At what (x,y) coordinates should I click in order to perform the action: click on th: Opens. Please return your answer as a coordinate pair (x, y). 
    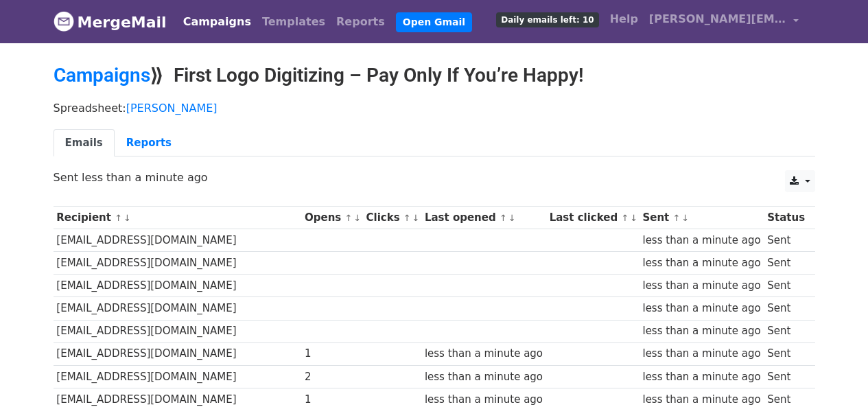
    Looking at the image, I should click on (332, 217).